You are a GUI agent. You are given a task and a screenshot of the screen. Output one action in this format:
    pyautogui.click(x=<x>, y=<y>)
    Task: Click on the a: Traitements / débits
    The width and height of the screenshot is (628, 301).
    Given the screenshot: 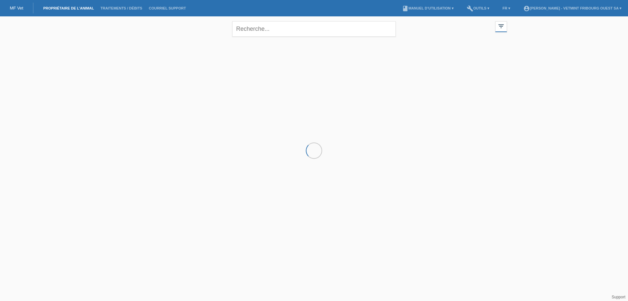 What is the action you would take?
    pyautogui.click(x=121, y=8)
    